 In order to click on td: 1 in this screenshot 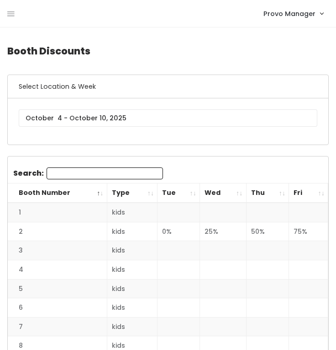, I will do `click(57, 212)`.